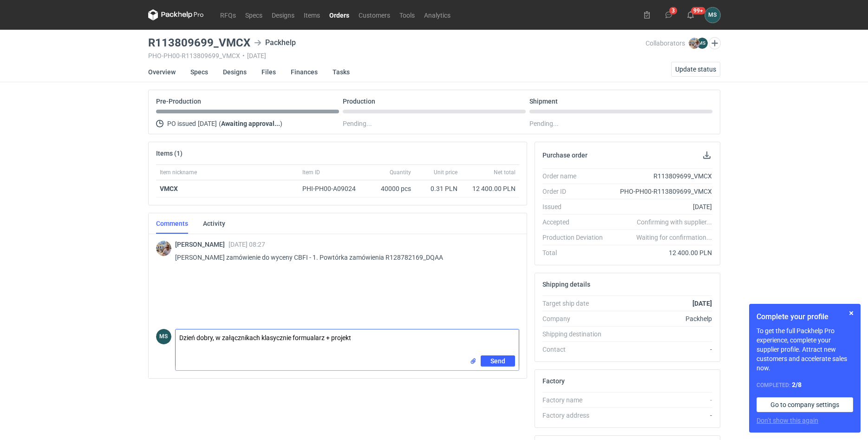 The height and width of the screenshot is (440, 868). I want to click on em: Waiting for confirmation..., so click(674, 237).